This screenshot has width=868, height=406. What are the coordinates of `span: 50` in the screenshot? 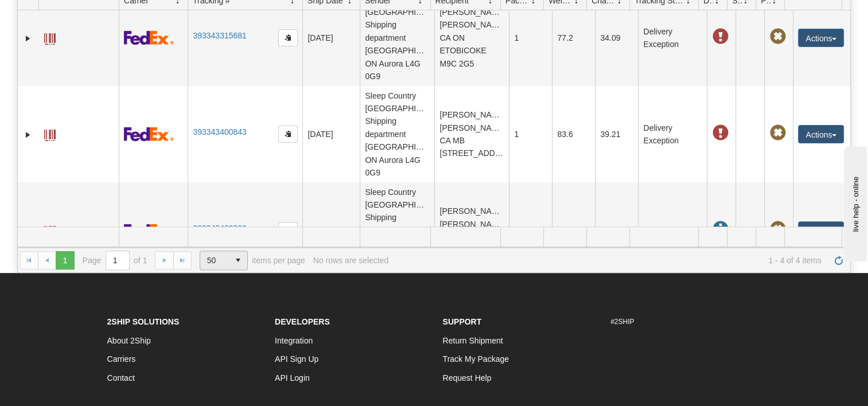 It's located at (215, 260).